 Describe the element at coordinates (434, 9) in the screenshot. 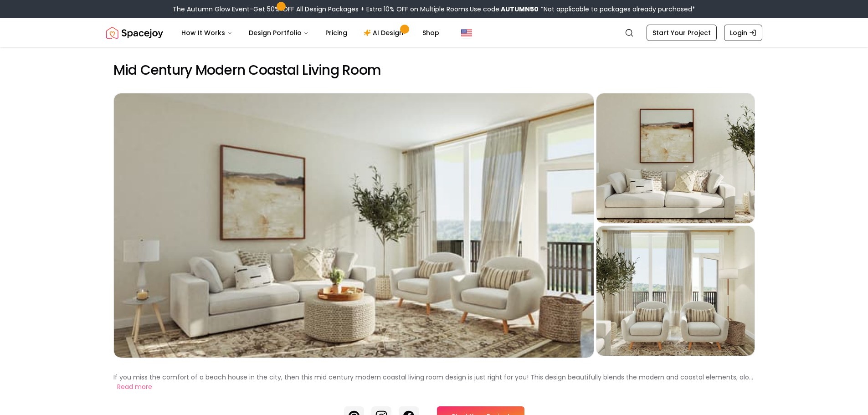

I see `div: The Autumn Glow Event-Get 50% OFF All Design Packages + Extra 10% OFF on Multiple Rooms.` at that location.